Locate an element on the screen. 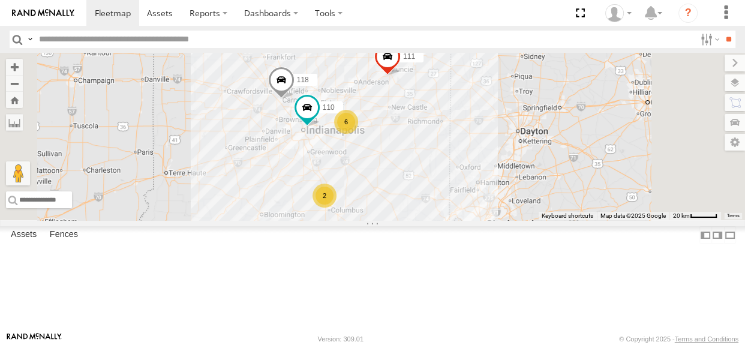 This screenshot has width=745, height=345. label: Hide Summary Table is located at coordinates (730, 235).